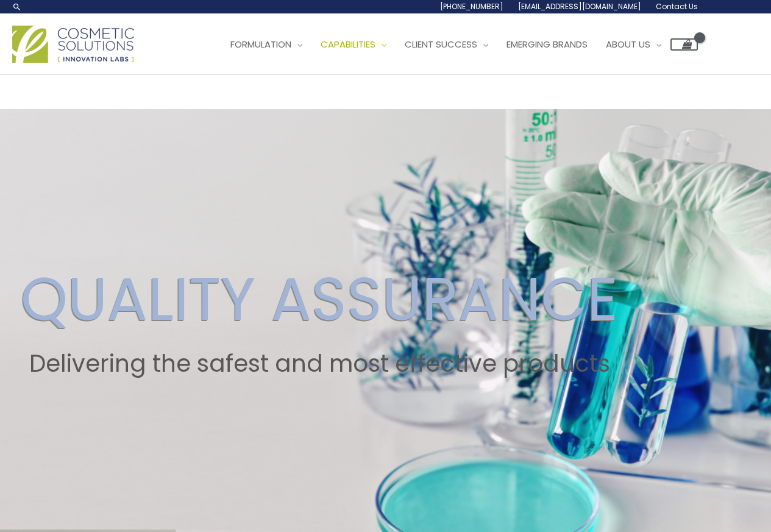  Describe the element at coordinates (446, 44) in the screenshot. I see `a: Client Success` at that location.